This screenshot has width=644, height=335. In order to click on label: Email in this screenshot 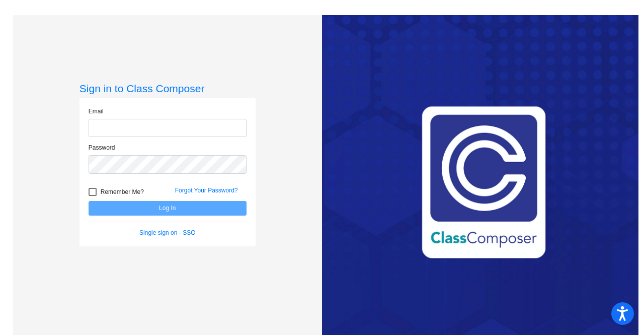, I will do `click(96, 111)`.